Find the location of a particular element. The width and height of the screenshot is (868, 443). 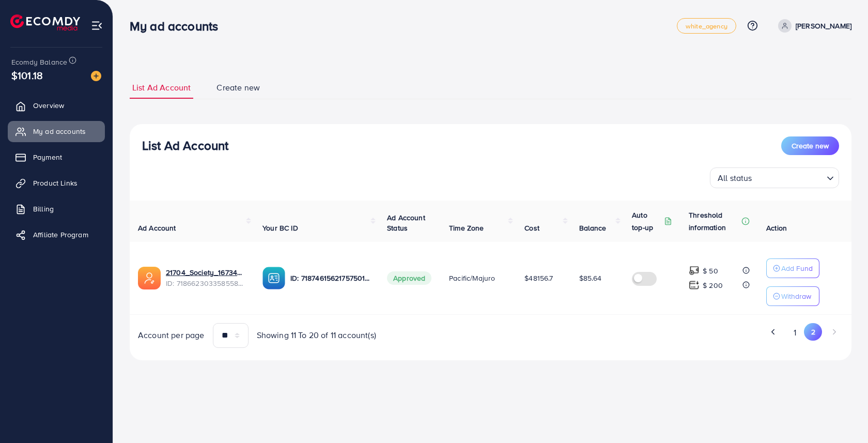

span: Account per page is located at coordinates (171, 335).